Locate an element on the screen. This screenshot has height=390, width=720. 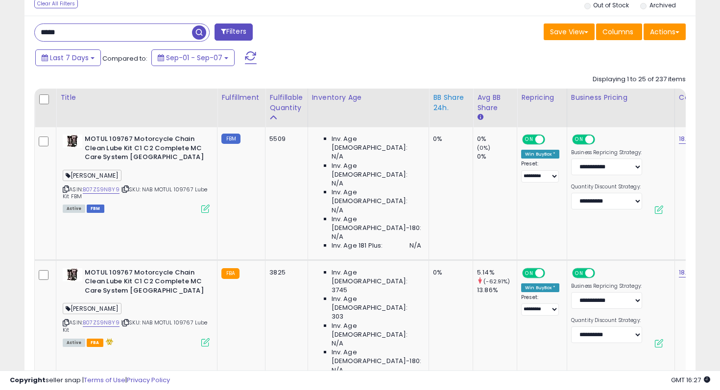
span: Compared to: is located at coordinates (125, 58).